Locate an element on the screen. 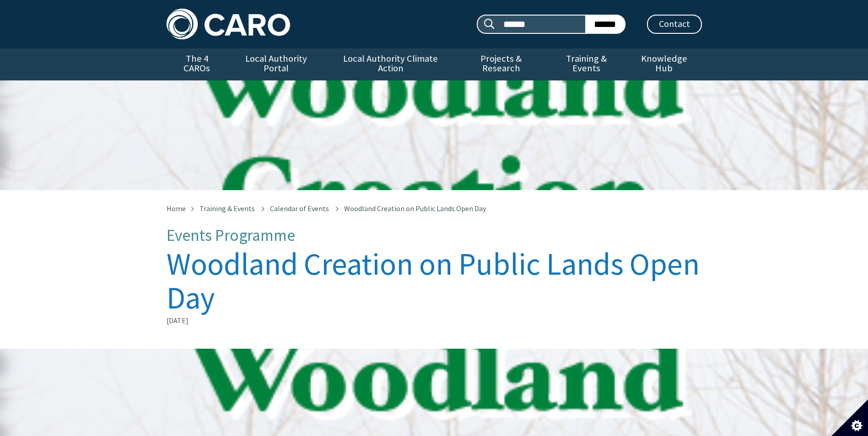 The width and height of the screenshot is (868, 436). span: Woodland Creation on Public Lands Open Day is located at coordinates (415, 208).